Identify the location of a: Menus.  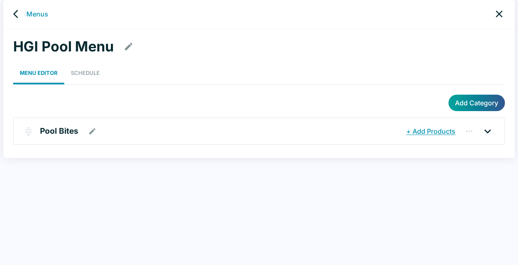
(37, 14).